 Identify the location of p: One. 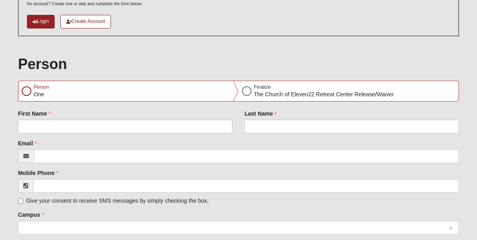
(41, 94).